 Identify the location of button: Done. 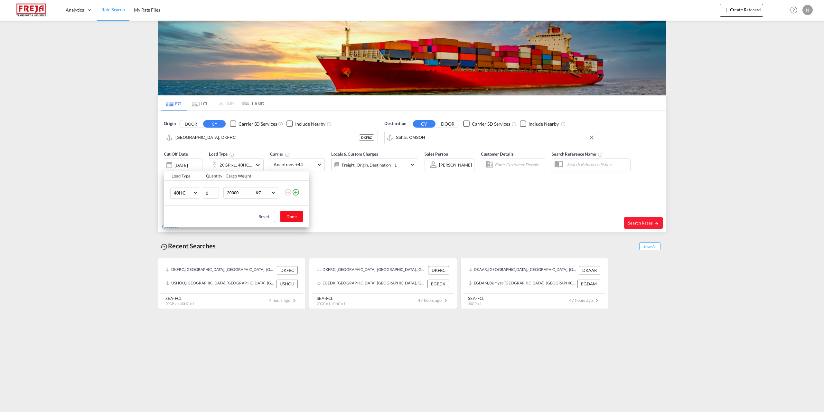
(292, 216).